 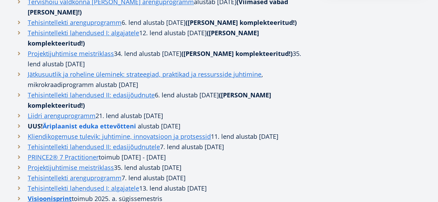 What do you see at coordinates (83, 126) in the screenshot?
I see `strong: UUS!` at bounding box center [83, 126].